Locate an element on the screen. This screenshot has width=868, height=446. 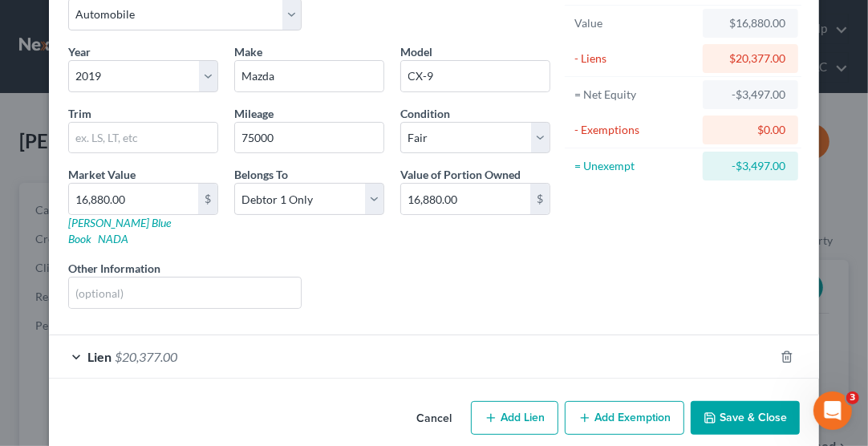
span: Make is located at coordinates (248, 51).